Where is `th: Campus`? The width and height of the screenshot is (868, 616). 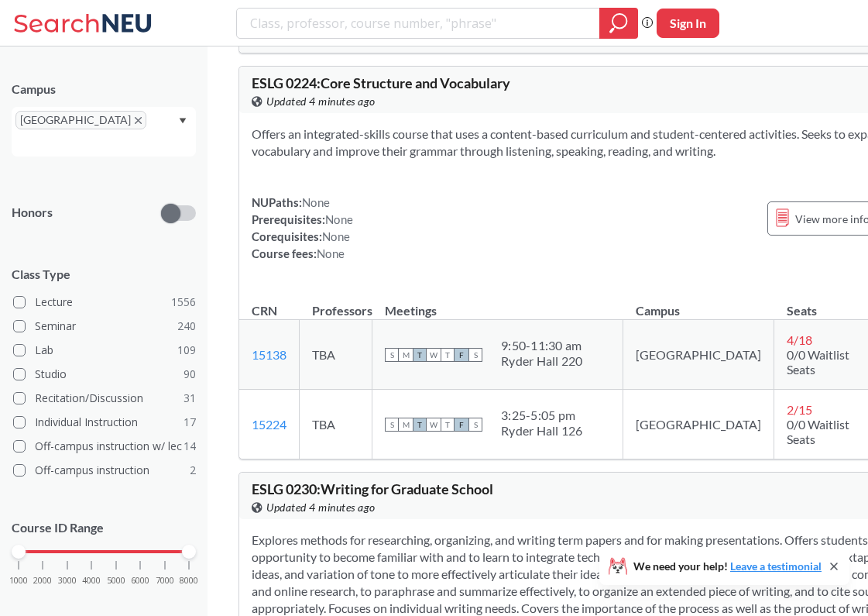
th: Campus is located at coordinates (698, 303).